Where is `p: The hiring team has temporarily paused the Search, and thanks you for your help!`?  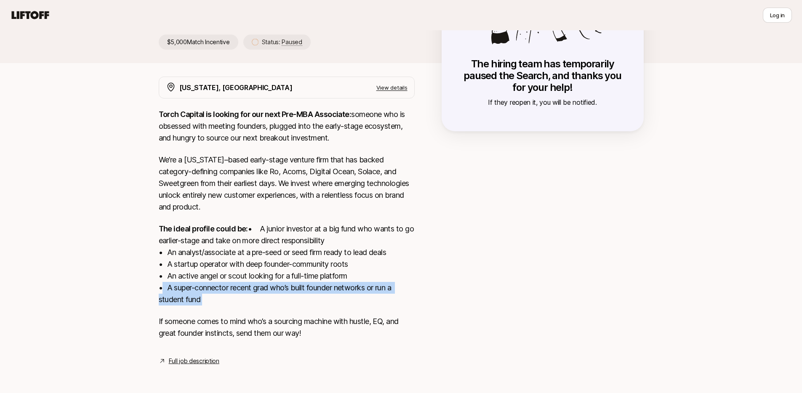 p: The hiring team has temporarily paused the Search, and thanks you for your help! is located at coordinates (543, 76).